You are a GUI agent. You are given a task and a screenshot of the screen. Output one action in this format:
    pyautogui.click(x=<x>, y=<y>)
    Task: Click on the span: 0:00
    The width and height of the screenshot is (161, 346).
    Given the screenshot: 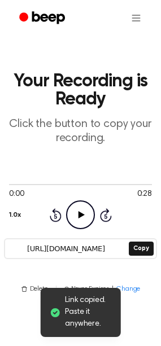 What is the action you would take?
    pyautogui.click(x=16, y=194)
    